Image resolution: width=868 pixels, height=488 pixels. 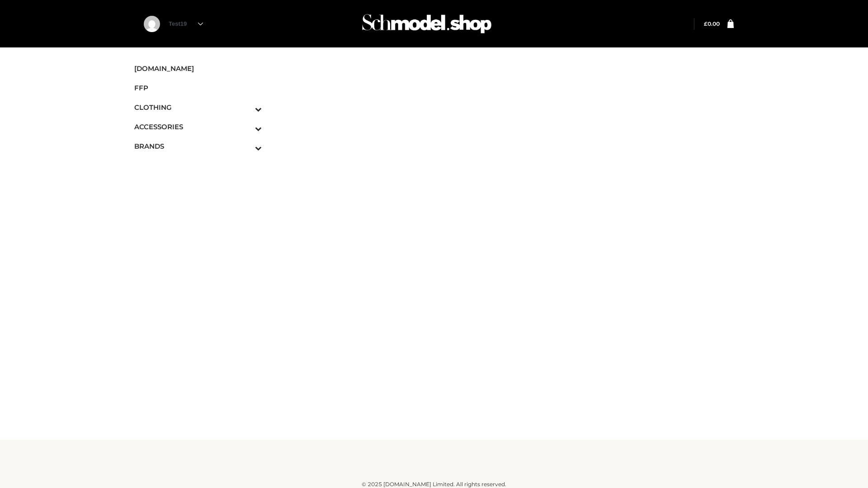 What do you see at coordinates (198, 107) in the screenshot?
I see `a: CLOTHINGToggle Submenu` at bounding box center [198, 107].